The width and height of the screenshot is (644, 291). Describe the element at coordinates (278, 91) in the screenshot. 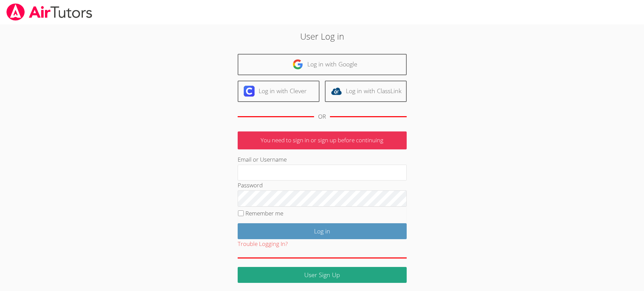

I see `a: Log in with Clever` at that location.